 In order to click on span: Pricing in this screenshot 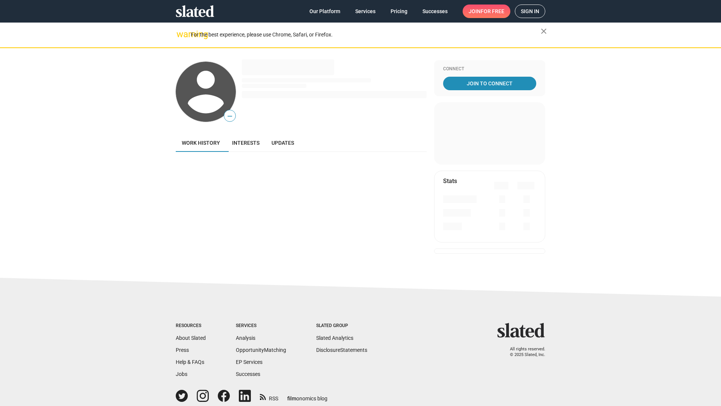, I will do `click(399, 11)`.